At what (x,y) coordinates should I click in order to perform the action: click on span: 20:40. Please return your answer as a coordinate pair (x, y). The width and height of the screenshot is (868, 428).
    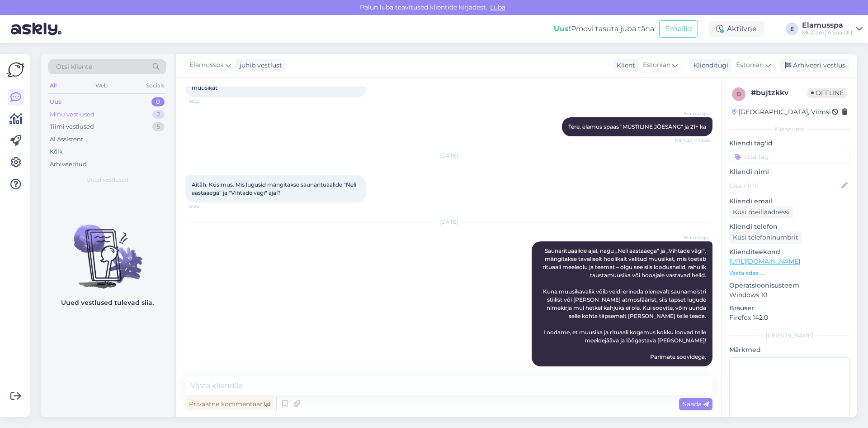
    Looking at the image, I should click on (693, 370).